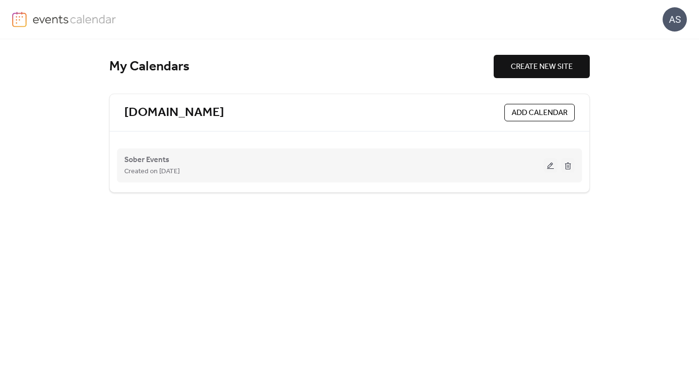  Describe the element at coordinates (147, 160) in the screenshot. I see `span: Sober Events` at that location.